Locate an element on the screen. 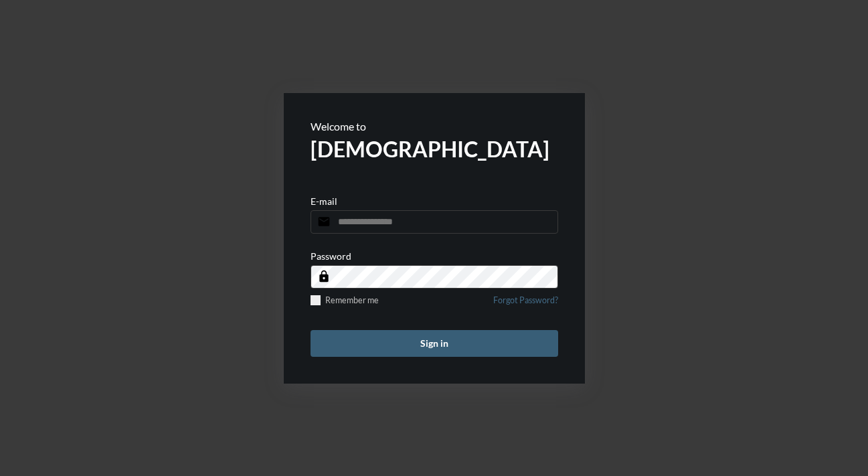 The width and height of the screenshot is (868, 476). label: Remember me is located at coordinates (344, 300).